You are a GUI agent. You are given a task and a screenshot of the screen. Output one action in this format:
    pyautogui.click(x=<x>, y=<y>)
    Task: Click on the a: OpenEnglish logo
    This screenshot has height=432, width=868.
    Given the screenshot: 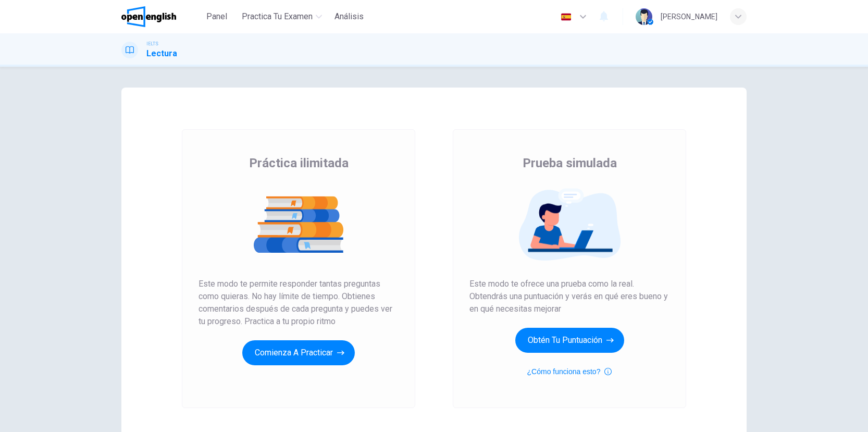 What is the action you would take?
    pyautogui.click(x=161, y=17)
    